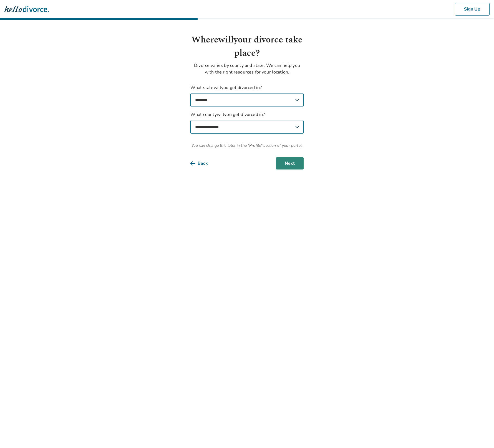 Image resolution: width=494 pixels, height=448 pixels. Describe the element at coordinates (247, 96) in the screenshot. I see `label: What state will you get divorced in?` at that location.